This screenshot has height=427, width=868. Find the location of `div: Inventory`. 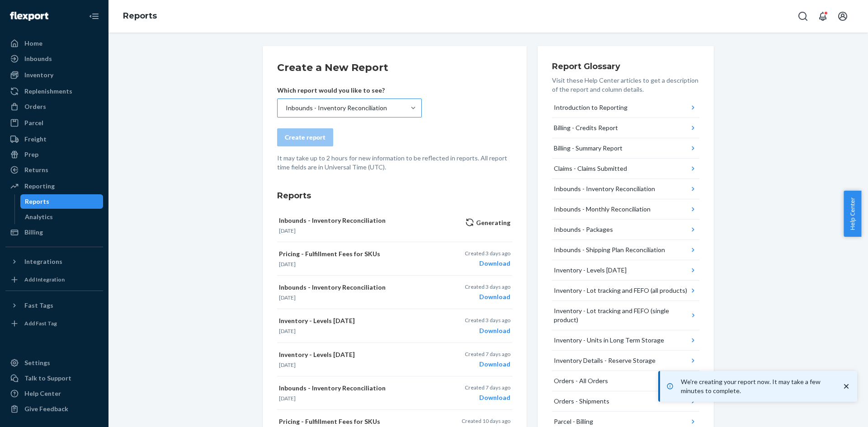

div: Inventory is located at coordinates (39, 75).